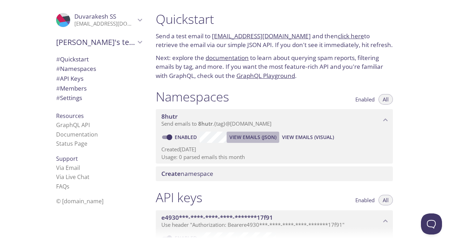 The image size is (449, 238). I want to click on a: Via Live Chat, so click(73, 177).